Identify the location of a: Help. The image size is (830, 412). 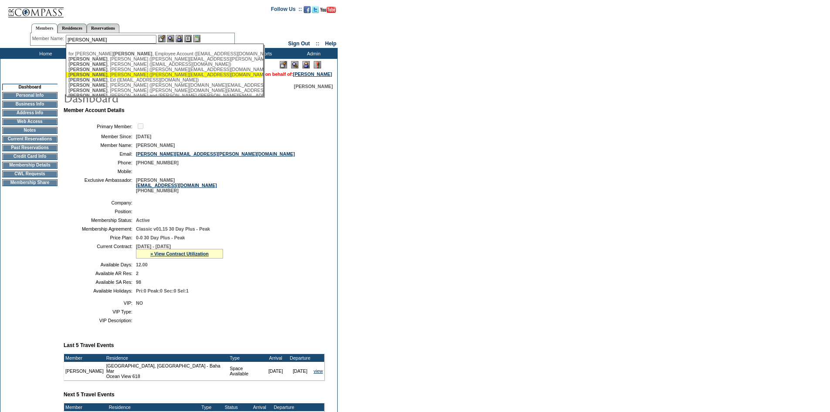
(331, 44).